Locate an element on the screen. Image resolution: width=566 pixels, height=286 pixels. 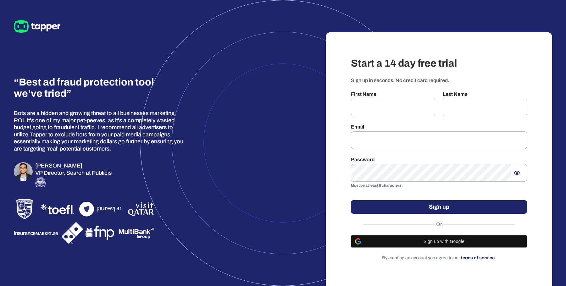
img: Dominos is located at coordinates (72, 233).